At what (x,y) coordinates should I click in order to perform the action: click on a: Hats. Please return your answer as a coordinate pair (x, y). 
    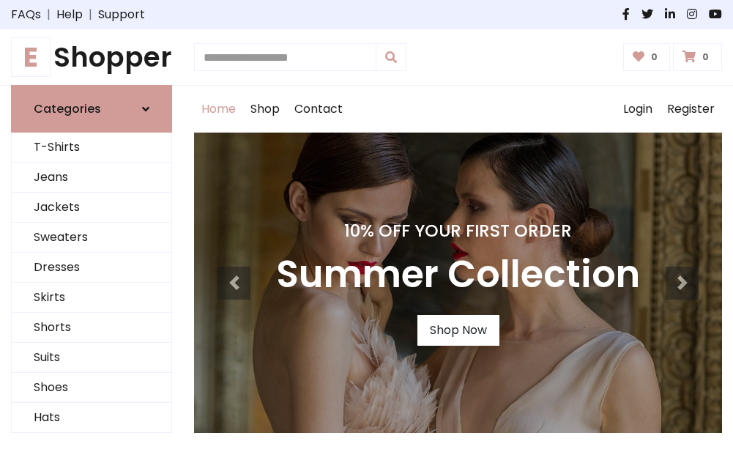
    Looking at the image, I should click on (91, 417).